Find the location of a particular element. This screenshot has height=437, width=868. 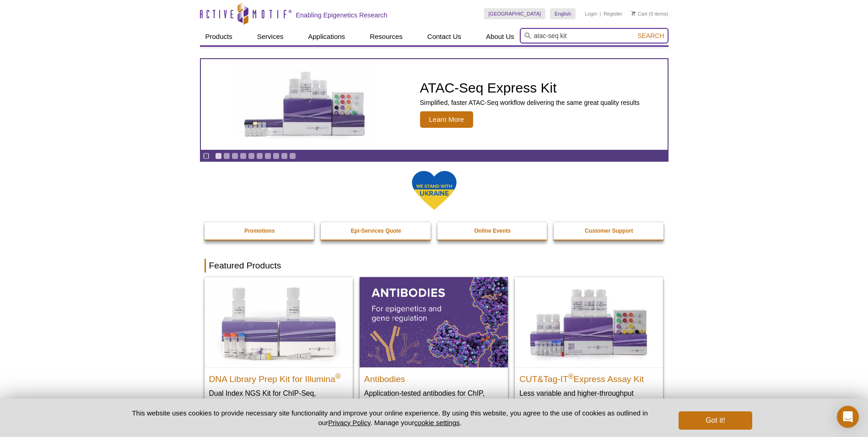

p: Dual Index NGS Kit for ChIP-Seq, CUT&RUN, and ds methylated DNA assays. is located at coordinates (279, 402).